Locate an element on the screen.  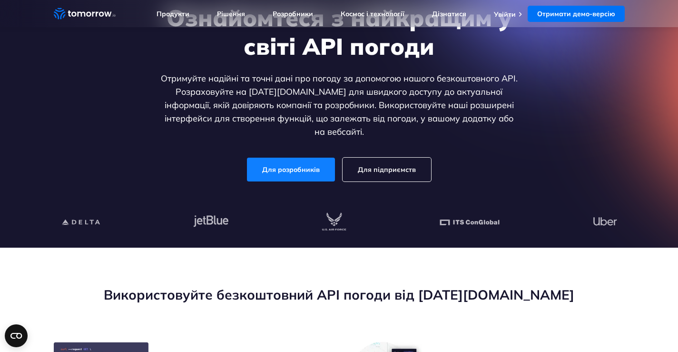
button: Open CMP widget is located at coordinates (16, 336).